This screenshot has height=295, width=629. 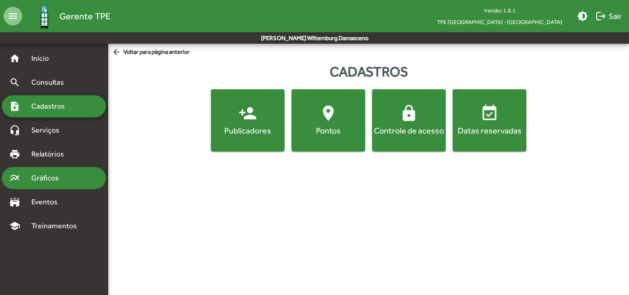 What do you see at coordinates (600, 16) in the screenshot?
I see `mat-icon: logout` at bounding box center [600, 16].